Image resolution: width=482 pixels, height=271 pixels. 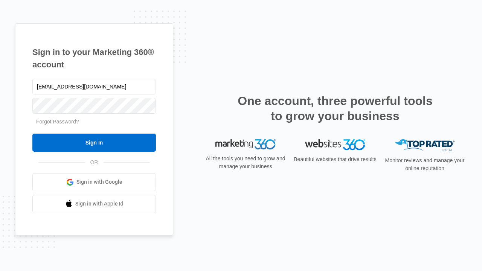 What do you see at coordinates (94, 87) in the screenshot?
I see `input: Email` at bounding box center [94, 87].